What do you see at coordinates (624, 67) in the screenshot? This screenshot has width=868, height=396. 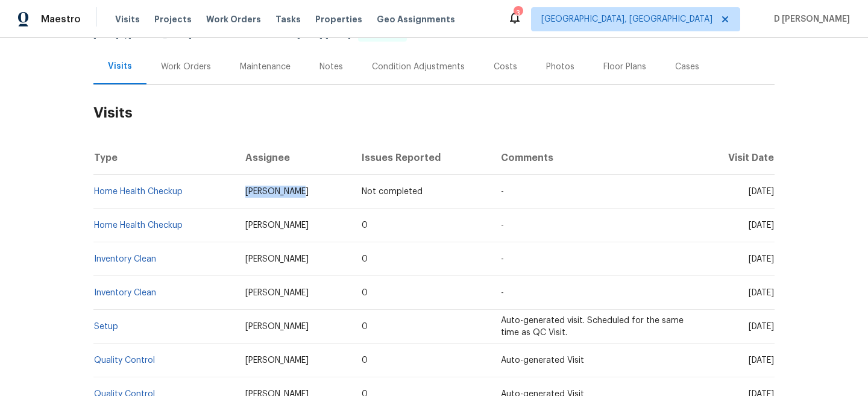 I see `div: Floor Plans` at bounding box center [624, 67].